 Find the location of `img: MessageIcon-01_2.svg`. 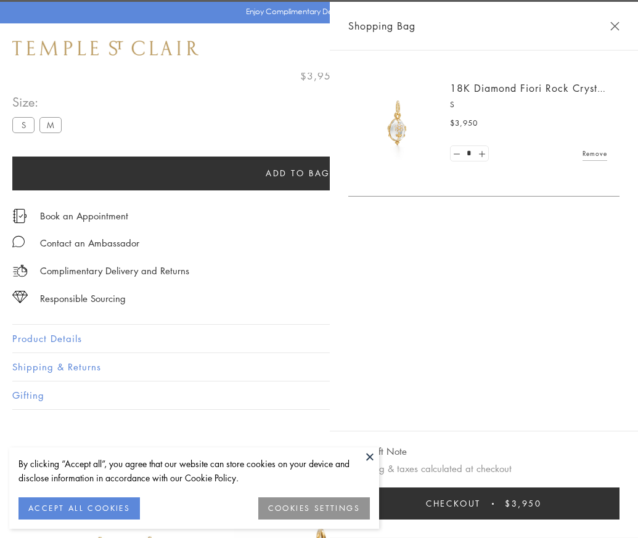

img: MessageIcon-01_2.svg is located at coordinates (18, 242).